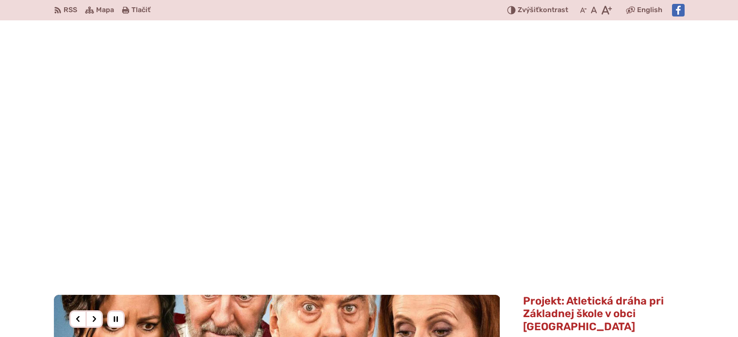 This screenshot has width=738, height=337. What do you see at coordinates (78, 319) in the screenshot?
I see `div: Predošlý slajd` at bounding box center [78, 319].